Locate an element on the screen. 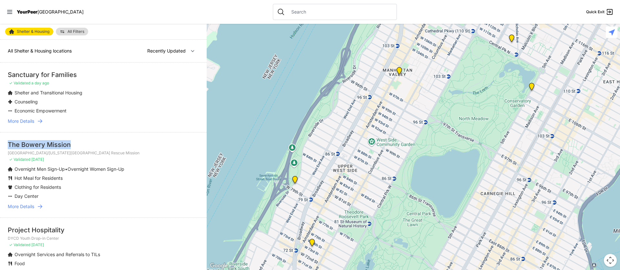 This screenshot has width=620, height=270. span: Quick Exit is located at coordinates (595, 12).